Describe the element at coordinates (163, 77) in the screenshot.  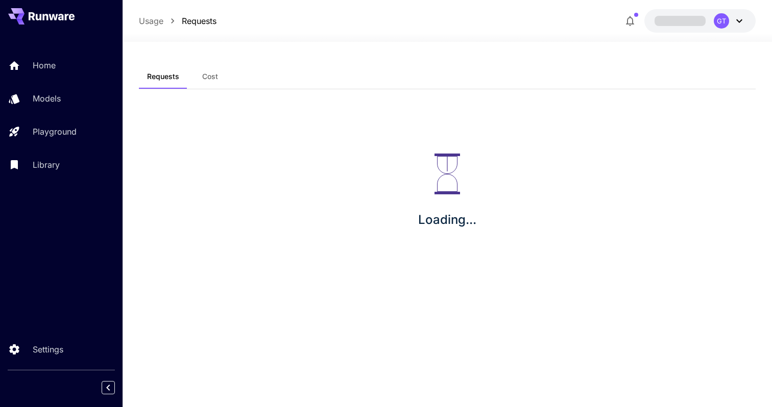
I see `span: Requests` at that location.